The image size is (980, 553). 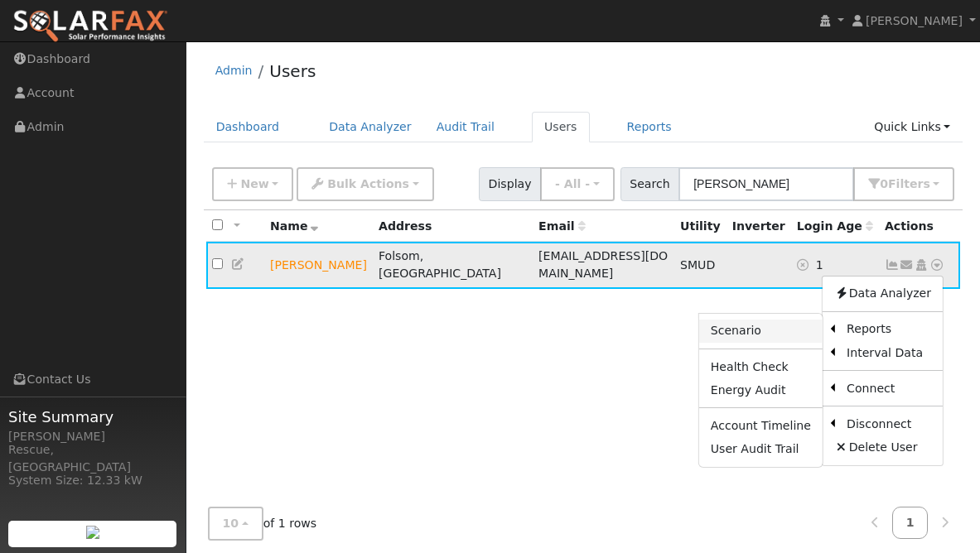 What do you see at coordinates (234, 70) in the screenshot?
I see `a: Admin` at bounding box center [234, 70].